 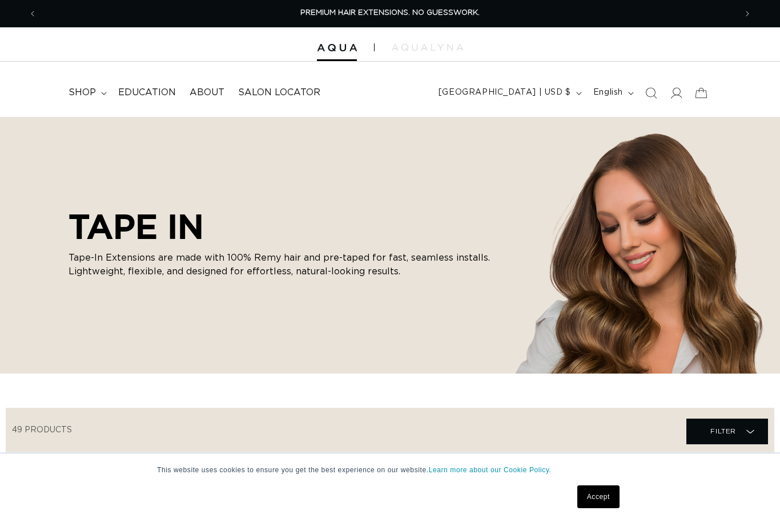 I want to click on button: Previous announcement, so click(x=33, y=14).